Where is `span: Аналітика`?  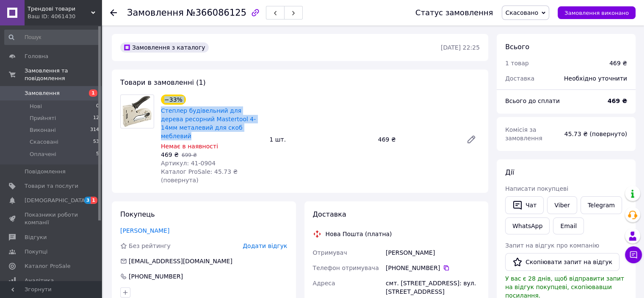 span: Аналітика is located at coordinates (39, 281).